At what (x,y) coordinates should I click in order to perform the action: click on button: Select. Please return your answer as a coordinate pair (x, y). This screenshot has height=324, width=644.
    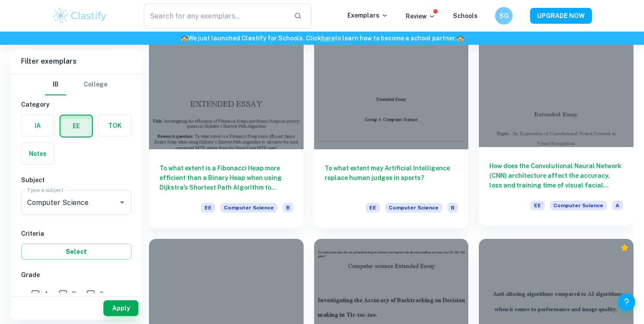
    Looking at the image, I should click on (77, 251).